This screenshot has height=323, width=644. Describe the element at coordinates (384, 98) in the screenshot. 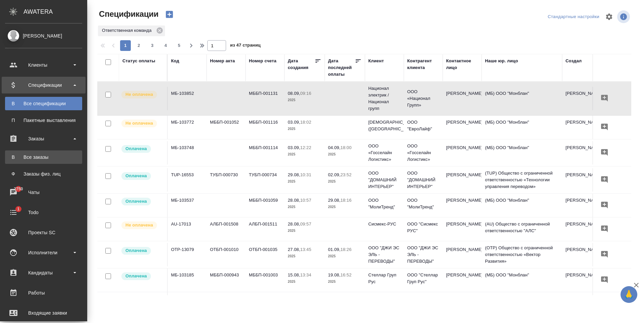

I see `p: Национал электрик / Национал групп` at that location.